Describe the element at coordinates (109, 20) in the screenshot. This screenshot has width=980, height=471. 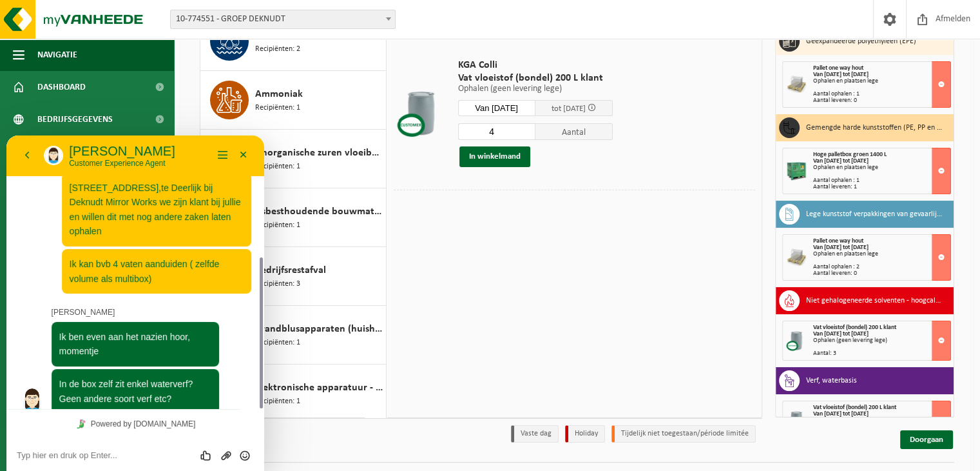
I see `div: primary` at that location.